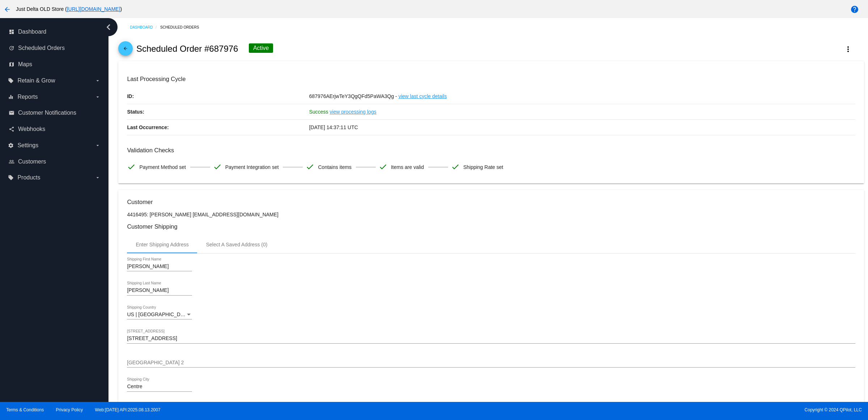 This screenshot has width=868, height=420. What do you see at coordinates (218, 112) in the screenshot?
I see `p: Status:` at bounding box center [218, 112].